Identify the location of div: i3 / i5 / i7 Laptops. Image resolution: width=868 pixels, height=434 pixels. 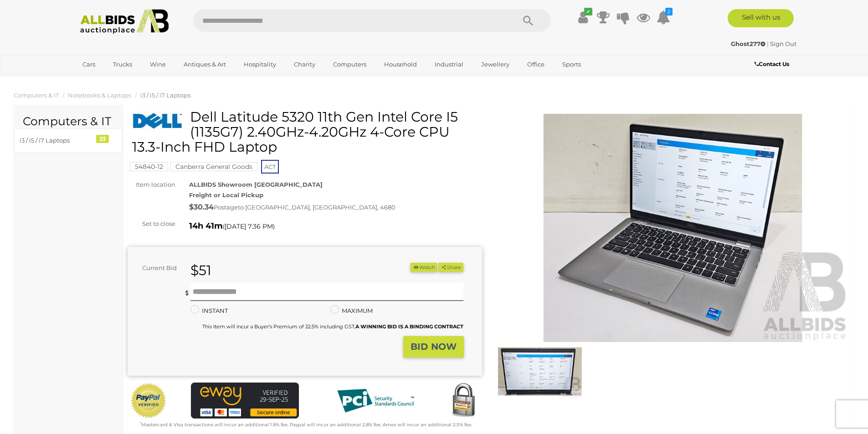
(57, 140).